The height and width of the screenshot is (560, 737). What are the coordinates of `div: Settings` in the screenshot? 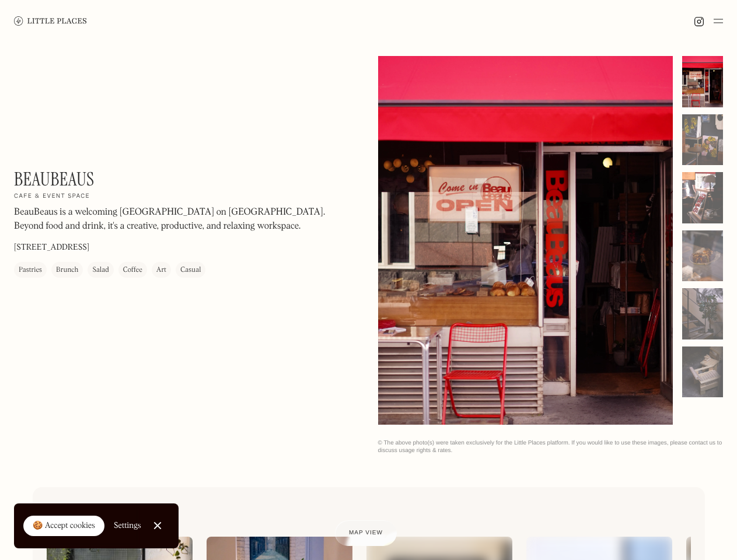 It's located at (127, 526).